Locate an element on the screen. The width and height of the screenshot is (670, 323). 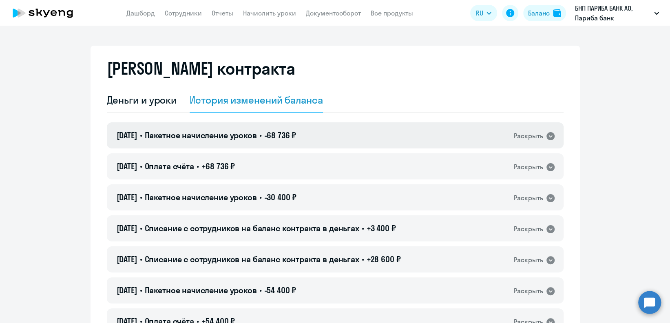
span: +28 600 ₽ is located at coordinates (384, 259).